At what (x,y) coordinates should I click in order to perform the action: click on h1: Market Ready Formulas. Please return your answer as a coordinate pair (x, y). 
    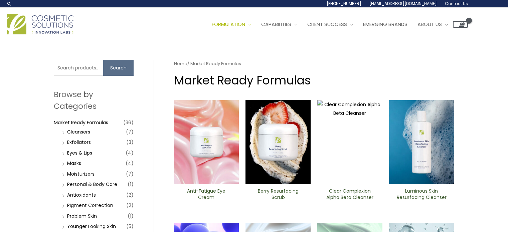
    Looking at the image, I should click on (314, 80).